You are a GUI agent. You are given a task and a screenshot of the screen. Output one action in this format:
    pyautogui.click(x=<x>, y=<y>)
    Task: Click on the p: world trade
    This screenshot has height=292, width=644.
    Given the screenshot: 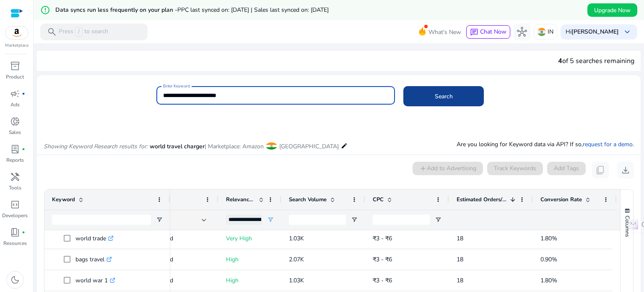 What is the action you would take?
    pyautogui.click(x=94, y=238)
    